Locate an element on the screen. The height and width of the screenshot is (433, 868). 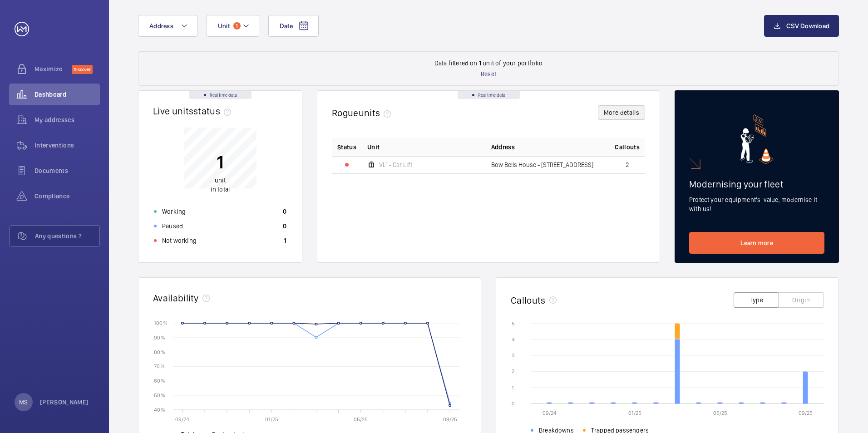
button: Date is located at coordinates (294, 26).